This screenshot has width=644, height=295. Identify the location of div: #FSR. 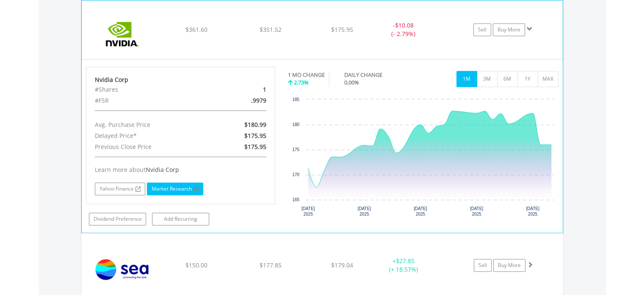
(150, 101).